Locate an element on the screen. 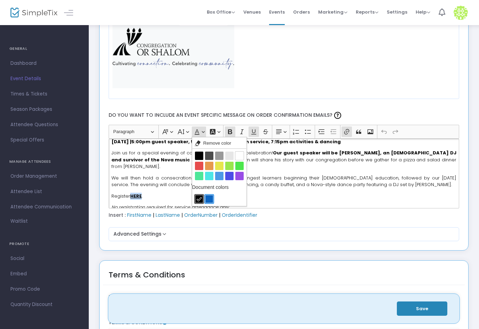 Image resolution: width=479 pixels, height=329 pixels. span: Remove color is located at coordinates (217, 143).